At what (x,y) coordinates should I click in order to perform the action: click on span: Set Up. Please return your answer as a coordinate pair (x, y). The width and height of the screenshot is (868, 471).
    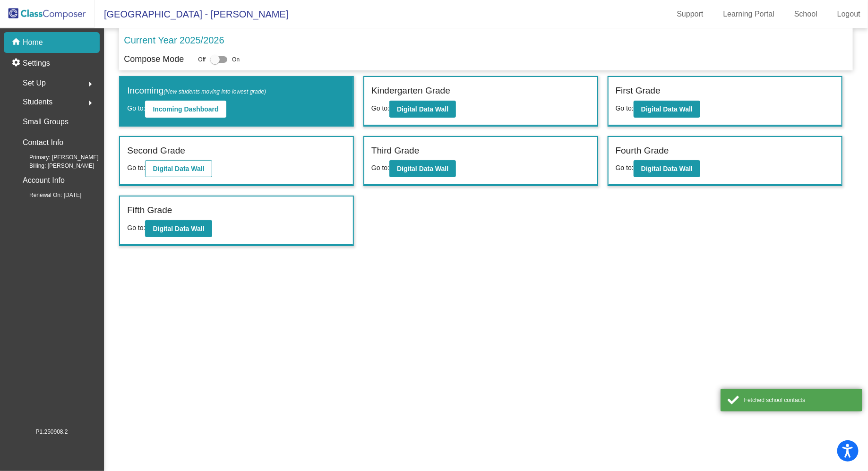
    Looking at the image, I should click on (34, 83).